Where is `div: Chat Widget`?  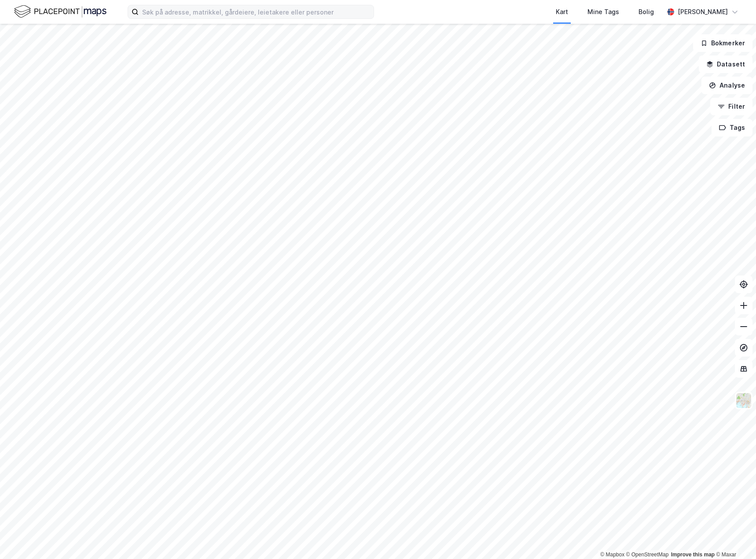
div: Chat Widget is located at coordinates (734, 537).